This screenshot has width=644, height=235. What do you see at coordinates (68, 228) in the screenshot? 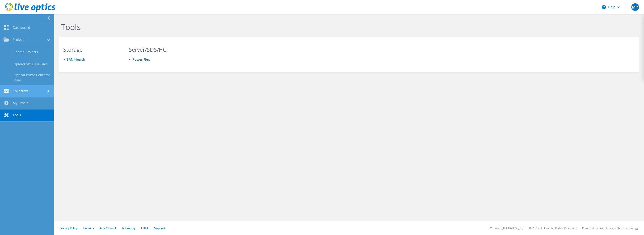
I see `a: Privacy Policy` at bounding box center [68, 228].